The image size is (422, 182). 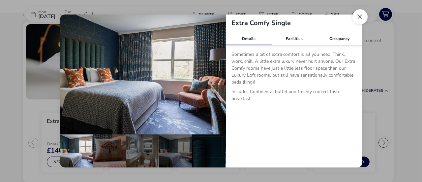 I want to click on p: Sometimes a bit of extra comfort is all you need. Think, work, chill. A little extra luxury never..., so click(x=294, y=69).